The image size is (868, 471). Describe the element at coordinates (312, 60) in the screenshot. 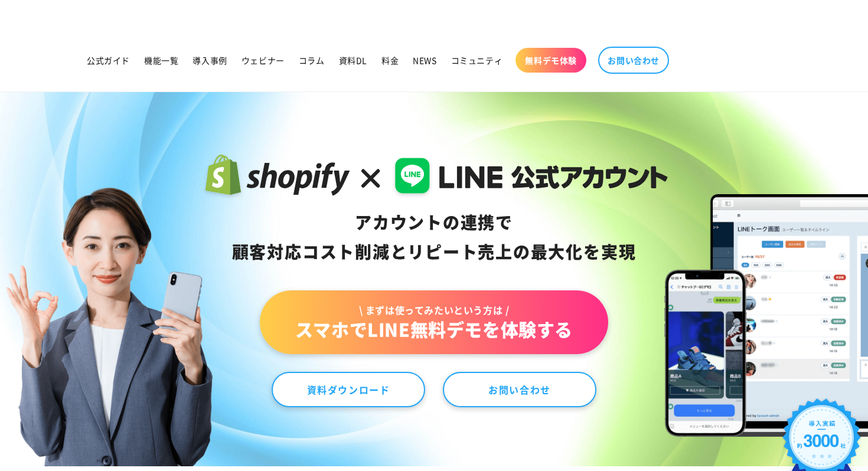

I see `span: コラム` at that location.